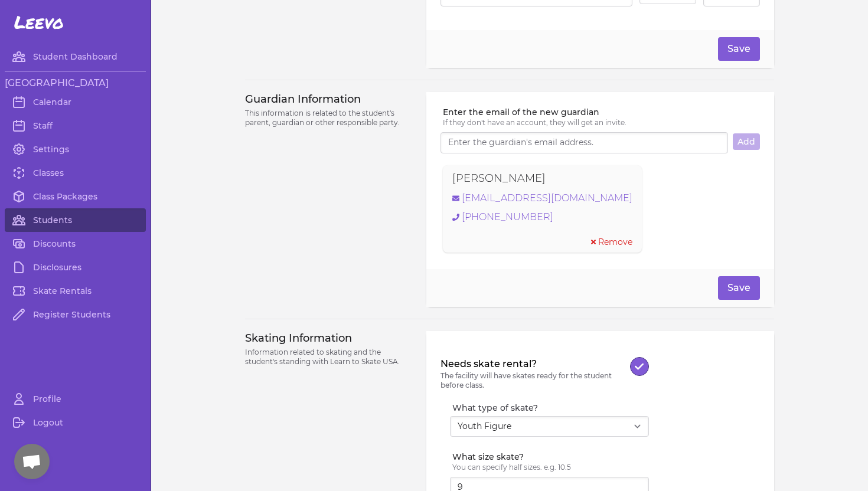 This screenshot has height=491, width=868. I want to click on label: Needs skate rental?, so click(535, 364).